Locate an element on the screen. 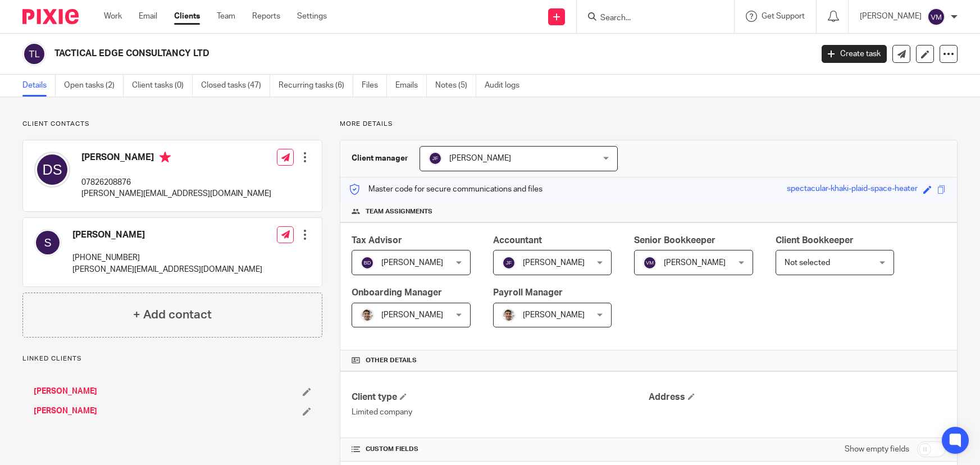 The width and height of the screenshot is (980, 465). p: Limited company is located at coordinates (500, 412).